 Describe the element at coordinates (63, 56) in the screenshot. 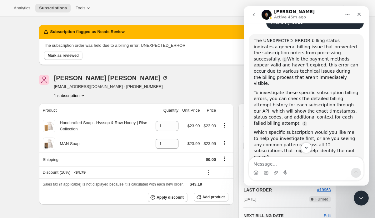

I see `span: Mark as reviewed` at that location.